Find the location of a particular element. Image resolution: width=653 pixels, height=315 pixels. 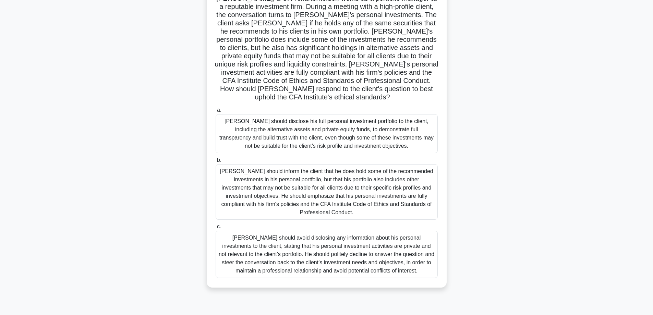

span: b. is located at coordinates (219, 160).